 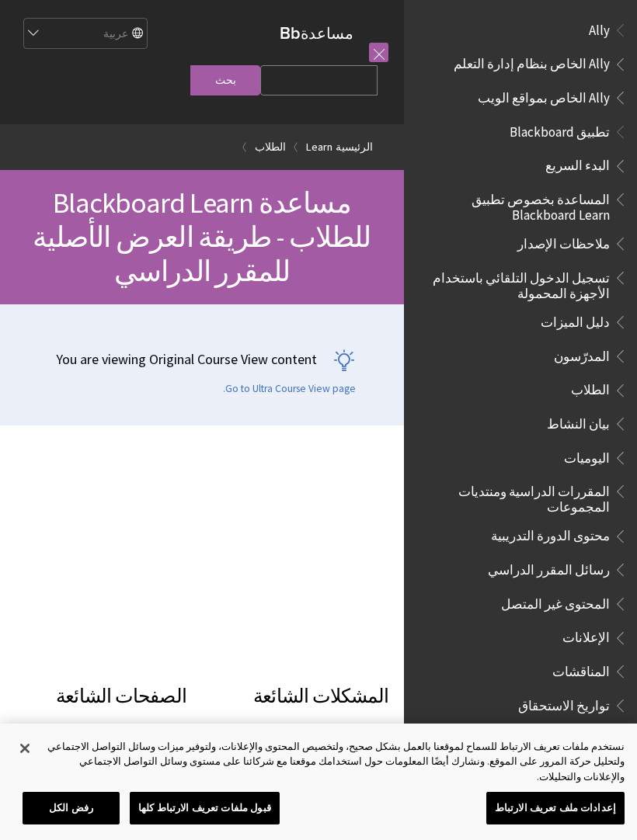 I want to click on span: المحتوى غير المتصل, so click(x=556, y=600).